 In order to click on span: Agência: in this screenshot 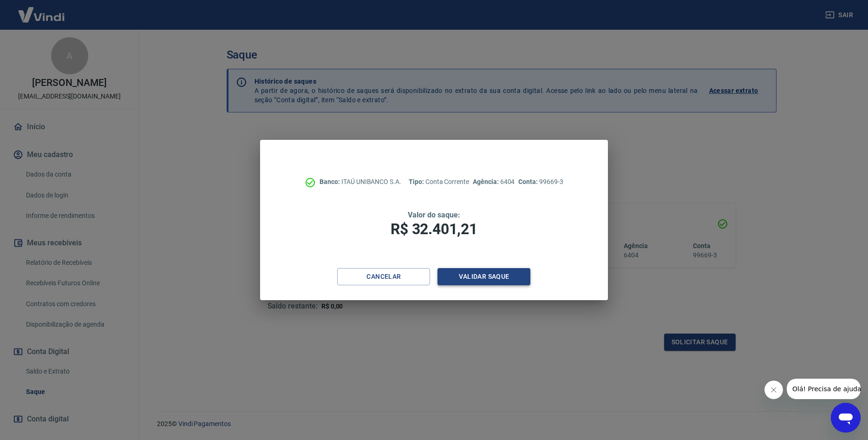, I will do `click(486, 181)`.